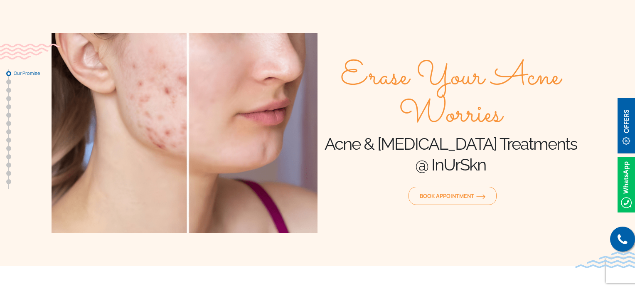 The width and height of the screenshot is (635, 289). What do you see at coordinates (605, 260) in the screenshot?
I see `img: bluewave` at bounding box center [605, 260].